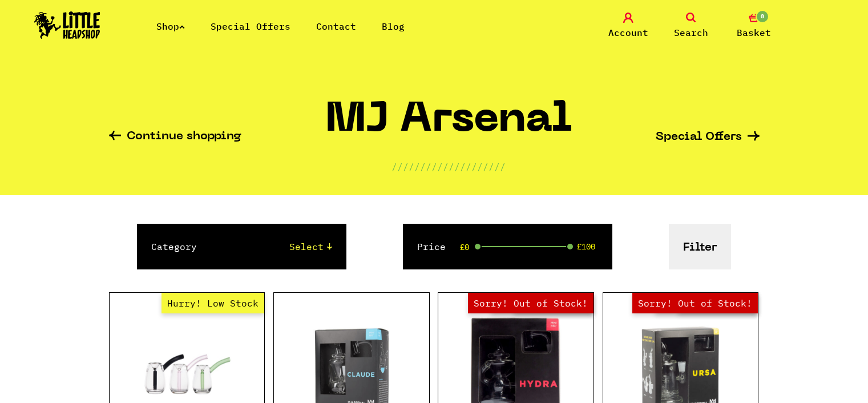 The height and width of the screenshot is (403, 868). What do you see at coordinates (175, 137) in the screenshot?
I see `a: Continue shopping` at bounding box center [175, 137].